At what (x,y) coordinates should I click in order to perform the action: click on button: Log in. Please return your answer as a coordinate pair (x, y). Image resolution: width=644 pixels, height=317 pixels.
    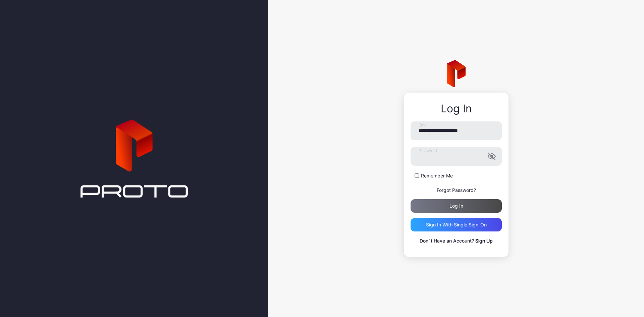
    Looking at the image, I should click on (456, 206).